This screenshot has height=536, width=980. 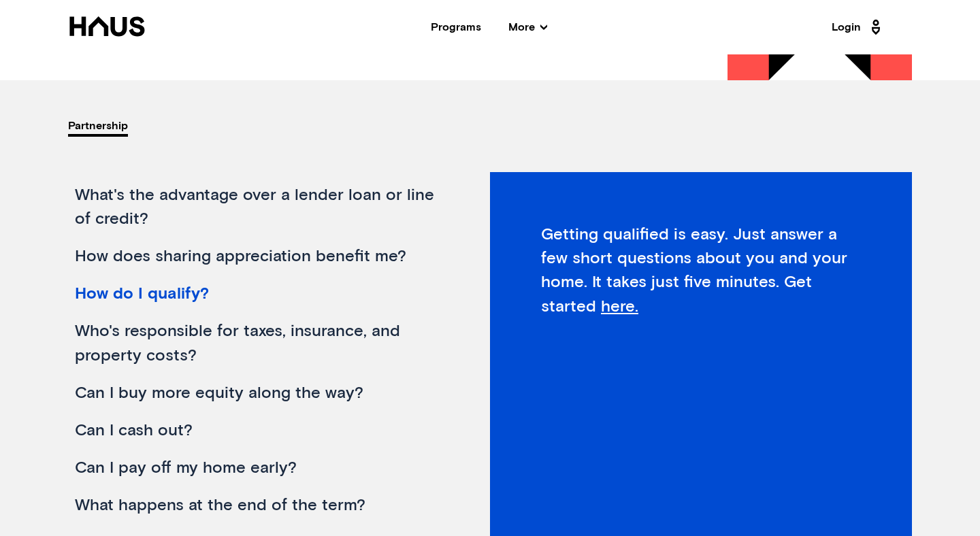 I want to click on div: What happens at the end of the term?, so click(x=258, y=505).